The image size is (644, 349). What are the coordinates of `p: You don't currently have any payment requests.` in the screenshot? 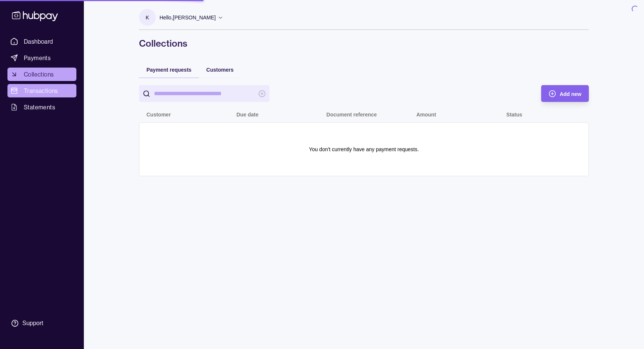 It's located at (364, 149).